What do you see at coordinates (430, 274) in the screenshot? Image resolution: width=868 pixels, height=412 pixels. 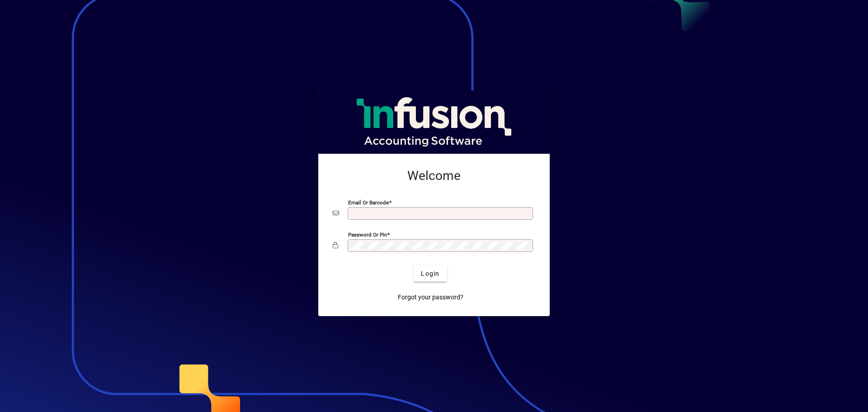 I see `button: Login` at bounding box center [430, 274].